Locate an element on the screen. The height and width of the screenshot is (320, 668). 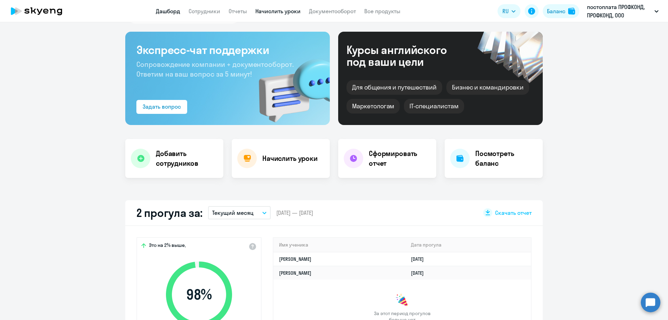
a: Балансbalance is located at coordinates (561, 11).